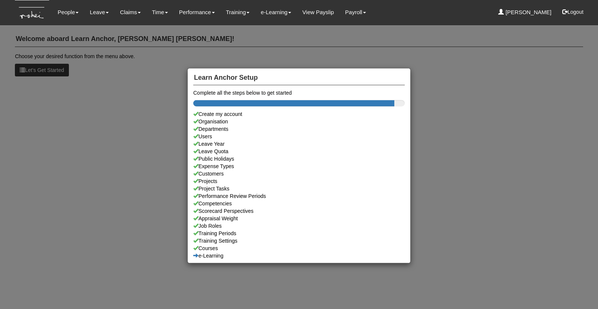  Describe the element at coordinates (299, 218) in the screenshot. I see `a: Appraisal Weight` at that location.